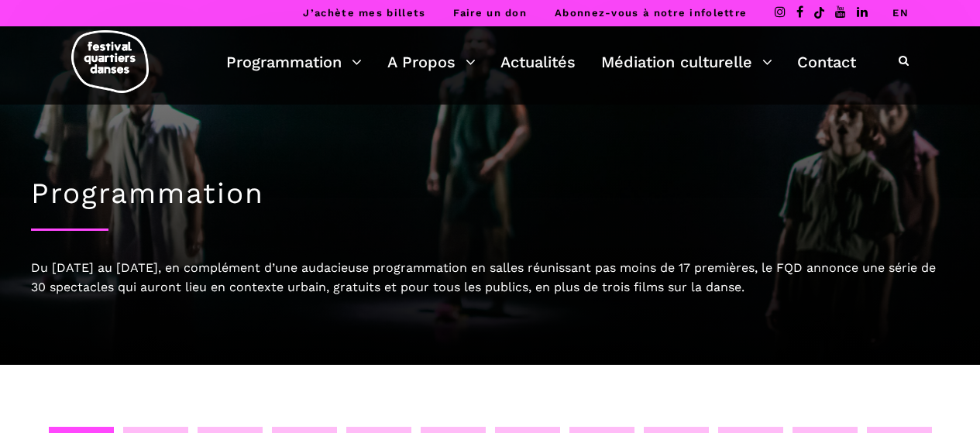 This screenshot has width=980, height=433. What do you see at coordinates (651, 12) in the screenshot?
I see `a: Abonnez-vous à notre infolettre` at bounding box center [651, 12].